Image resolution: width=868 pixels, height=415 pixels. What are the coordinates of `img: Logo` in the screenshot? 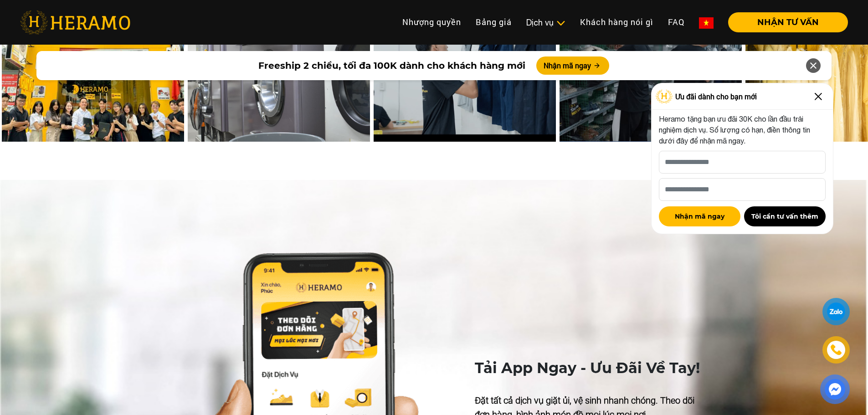 It's located at (664, 96).